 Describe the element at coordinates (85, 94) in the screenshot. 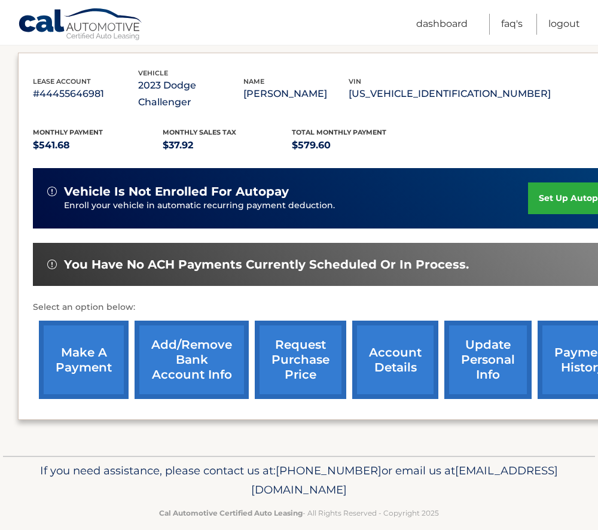

I see `p: #44455646981` at that location.